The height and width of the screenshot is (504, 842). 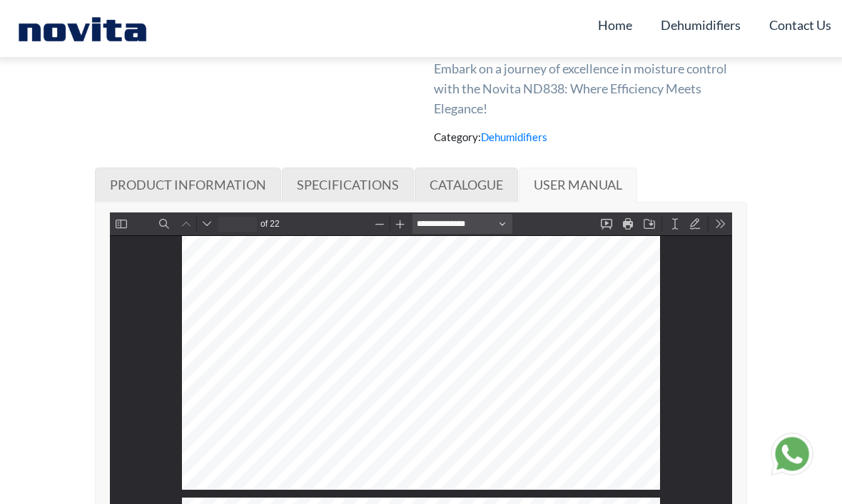 I want to click on span: of 22, so click(x=161, y=12).